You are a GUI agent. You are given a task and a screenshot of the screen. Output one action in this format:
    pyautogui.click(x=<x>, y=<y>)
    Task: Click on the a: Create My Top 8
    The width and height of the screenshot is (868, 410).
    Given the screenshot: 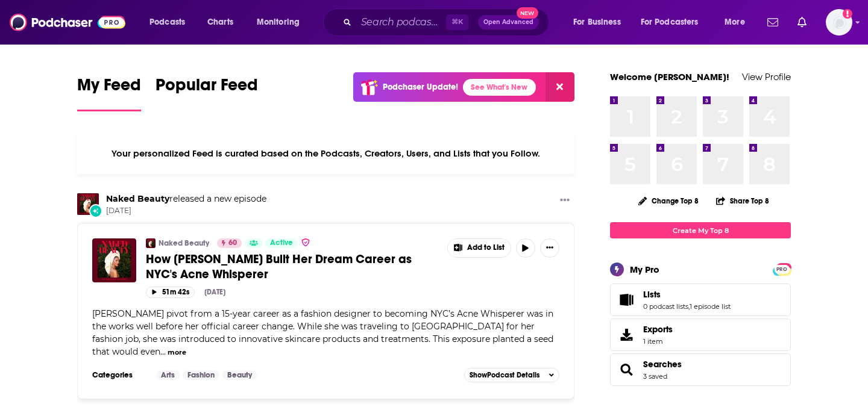 What is the action you would take?
    pyautogui.click(x=700, y=230)
    